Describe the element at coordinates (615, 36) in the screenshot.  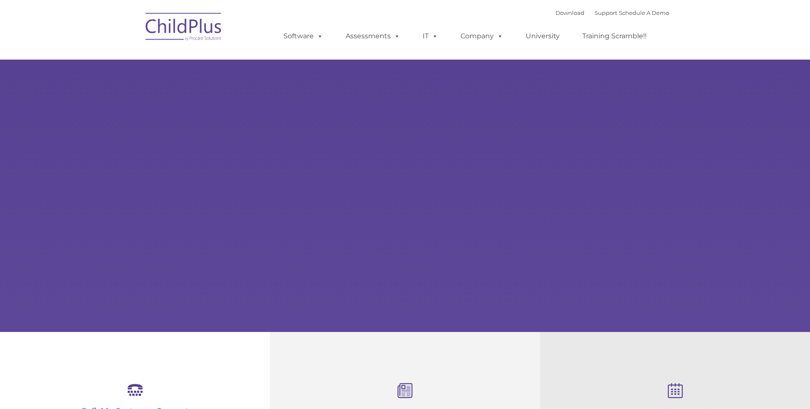
I see `a: Training Scramble!!` at that location.